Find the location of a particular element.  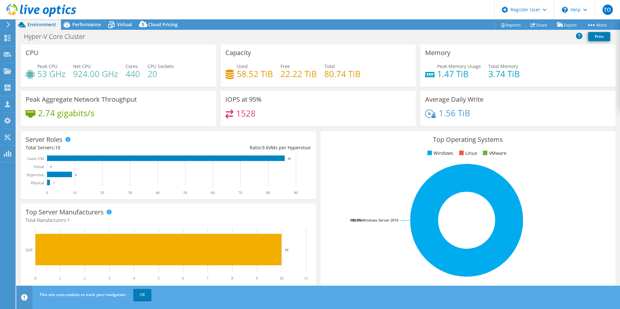

h4: 440 is located at coordinates (133, 74).